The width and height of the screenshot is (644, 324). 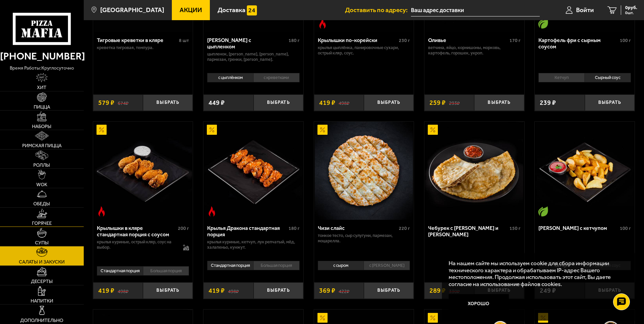 What do you see at coordinates (42, 146) in the screenshot?
I see `span: Римская пицца` at bounding box center [42, 146].